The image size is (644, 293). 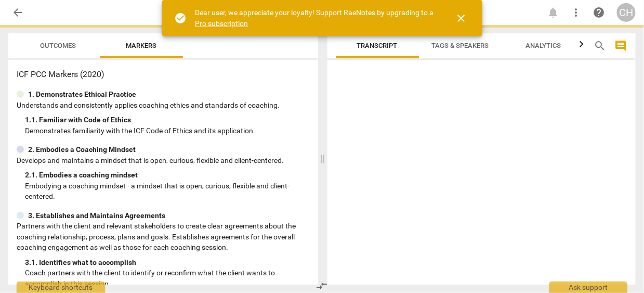 What do you see at coordinates (167, 191) in the screenshot?
I see `p: Embodying a coaching mindset - a mindset that is open, curious, flexible and client-centered.` at bounding box center [167, 191].